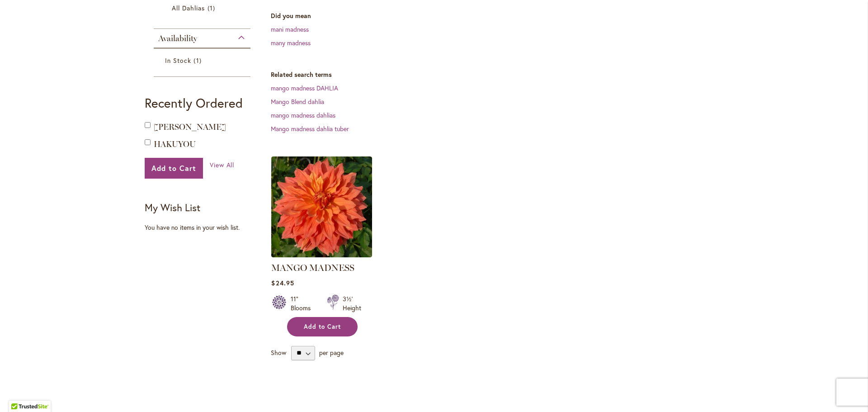  I want to click on dt: Related search terms, so click(497, 75).